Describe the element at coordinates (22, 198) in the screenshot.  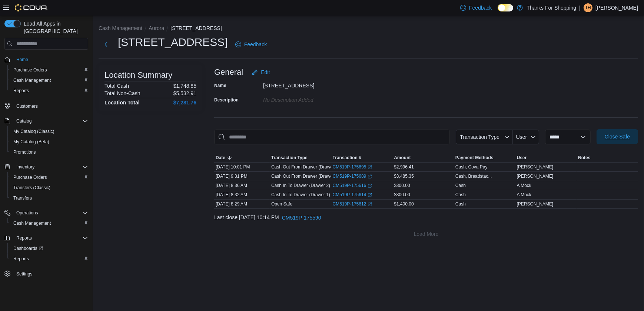
I see `a: Transfers` at that location.